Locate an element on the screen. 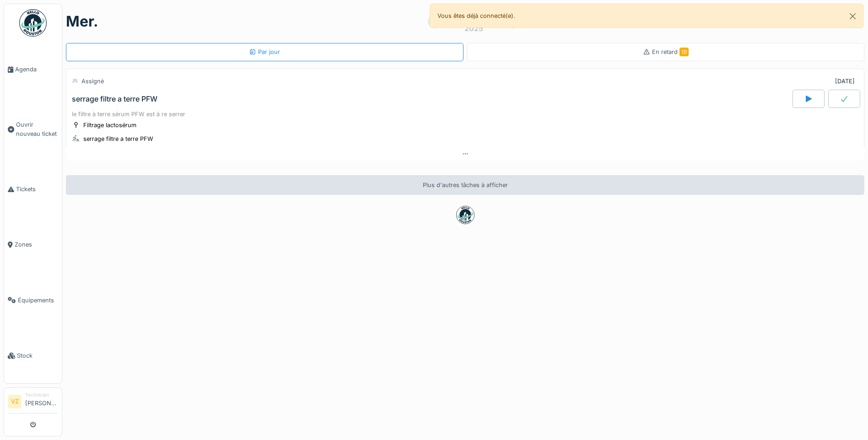 This screenshot has width=868, height=440. img: Badge_color-CXgf-gQk.svg is located at coordinates (33, 23).